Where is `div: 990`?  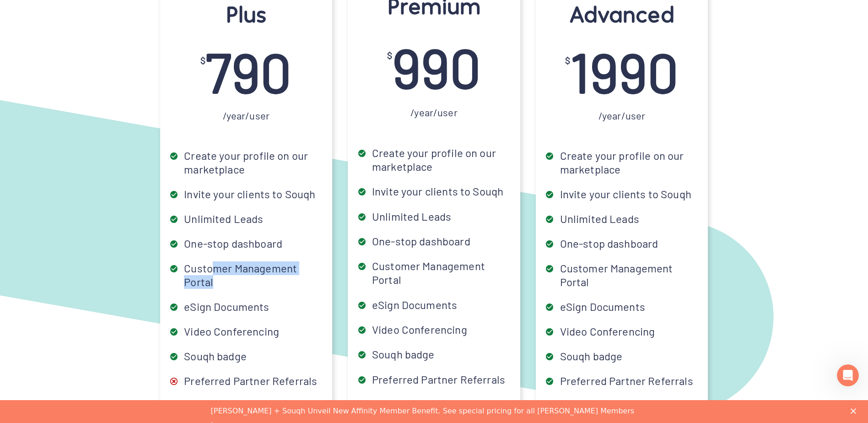 div: 990 is located at coordinates (436, 67).